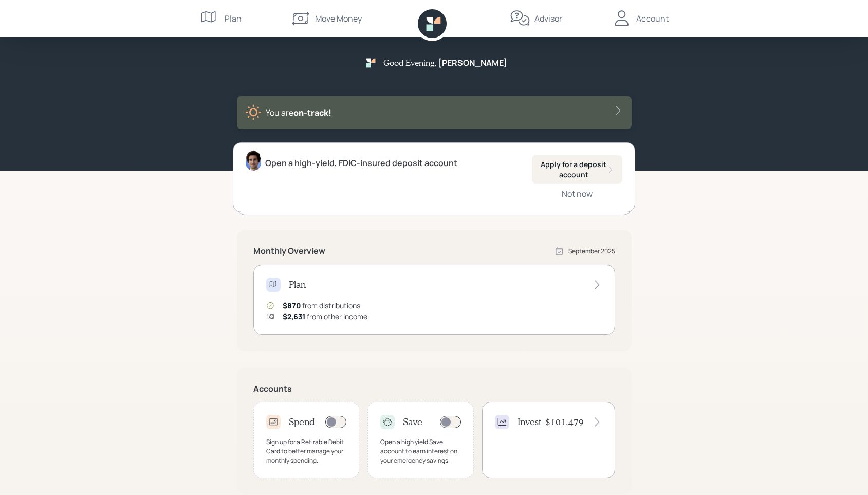  What do you see at coordinates (294, 316) in the screenshot?
I see `span: $2,631` at bounding box center [294, 316].